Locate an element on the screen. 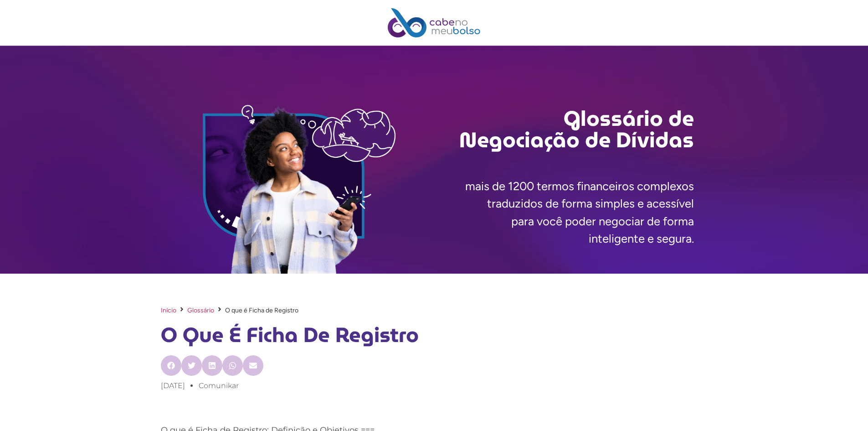 The image size is (868, 431). span: O que é Ficha de Registro is located at coordinates (262, 310).